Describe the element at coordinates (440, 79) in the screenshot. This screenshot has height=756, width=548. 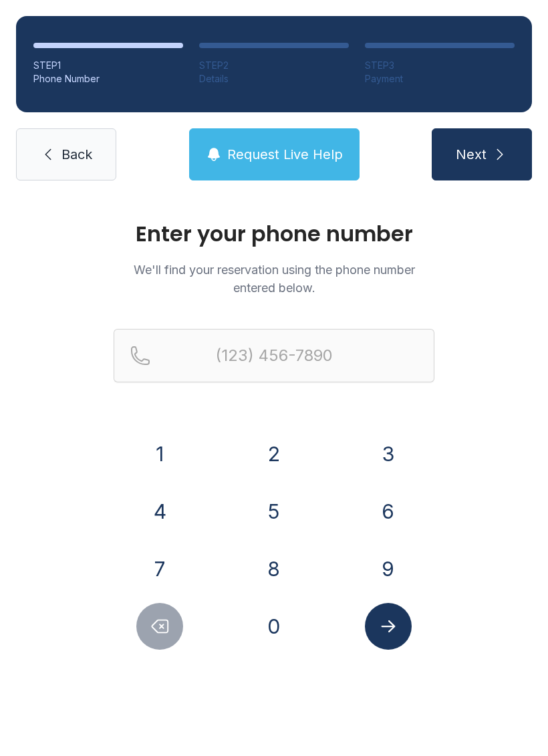
I see `div: Payment` at that location.